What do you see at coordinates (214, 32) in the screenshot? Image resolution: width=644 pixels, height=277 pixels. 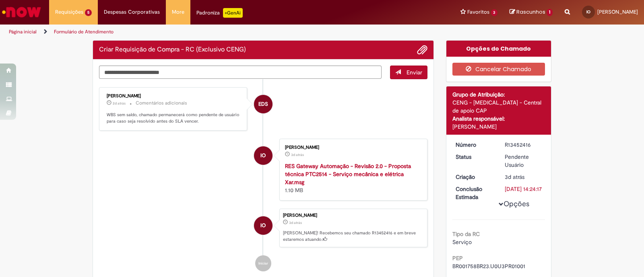 I see `ul: Trilhas de página` at bounding box center [214, 32].